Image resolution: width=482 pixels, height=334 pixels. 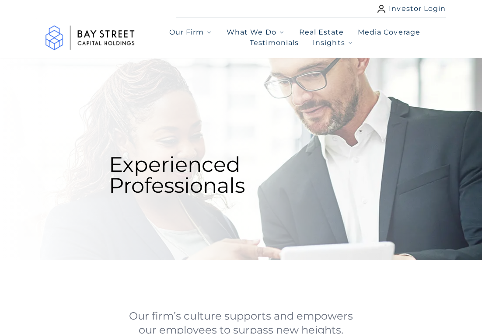 What do you see at coordinates (333, 43) in the screenshot?
I see `button: Insights` at bounding box center [333, 43].